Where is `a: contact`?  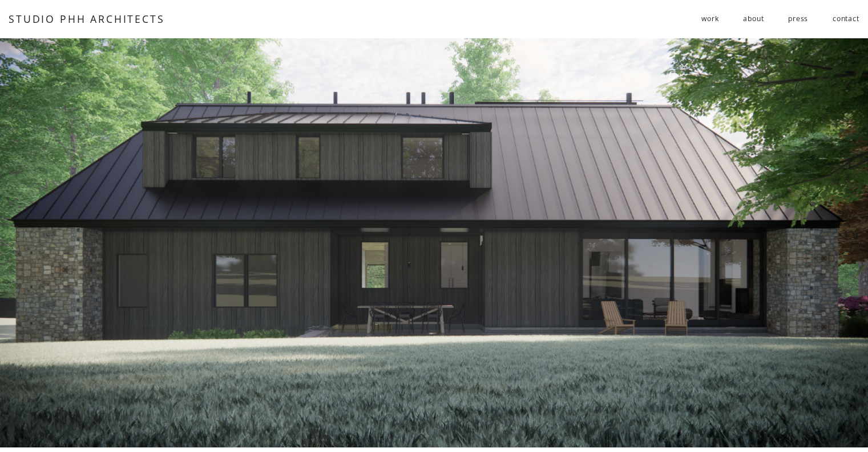 a: contact is located at coordinates (846, 19).